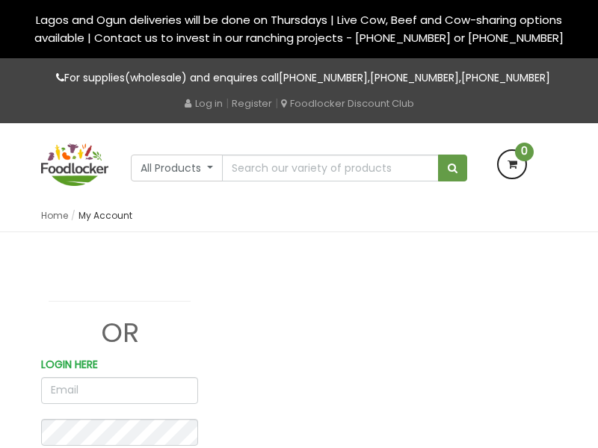 The height and width of the screenshot is (448, 598). What do you see at coordinates (203, 103) in the screenshot?
I see `a: Log in` at bounding box center [203, 103].